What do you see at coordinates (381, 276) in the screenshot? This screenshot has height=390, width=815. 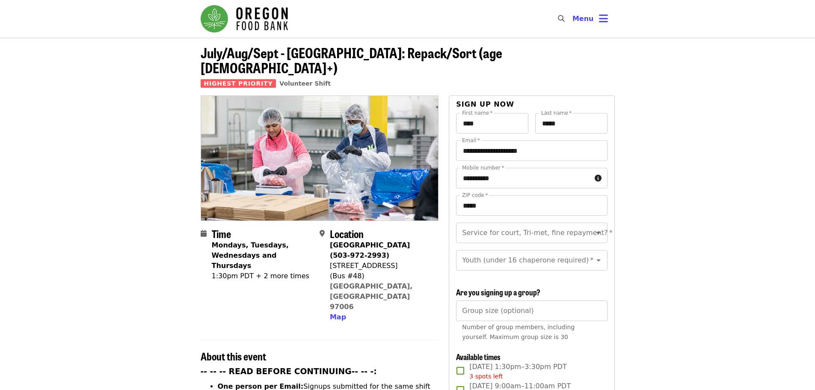 I see `div: (Bus #48)` at bounding box center [381, 276].